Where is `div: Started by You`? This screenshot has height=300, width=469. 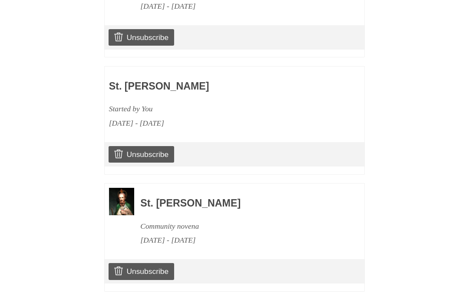 div: Started by You is located at coordinates (209, 109).